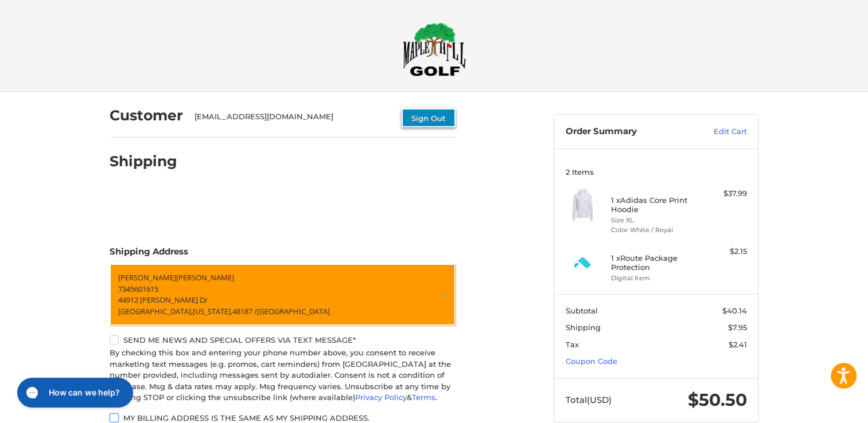  What do you see at coordinates (149, 255) in the screenshot?
I see `legend: Shipping Address` at bounding box center [149, 255].